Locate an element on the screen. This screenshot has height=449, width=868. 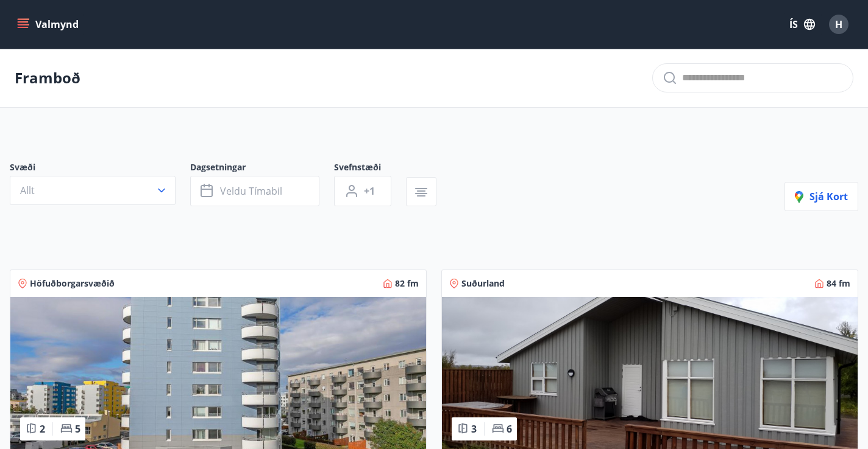
span: Suðurland is located at coordinates (483, 284).